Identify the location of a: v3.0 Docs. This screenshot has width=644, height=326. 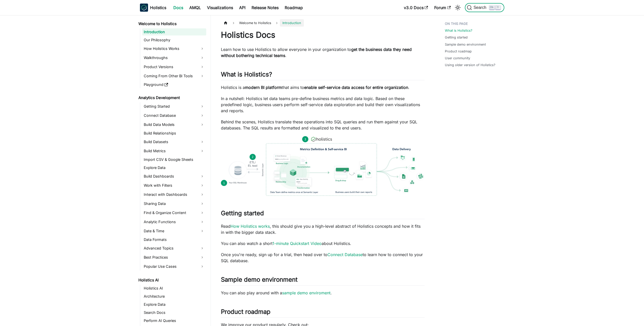
(416, 8).